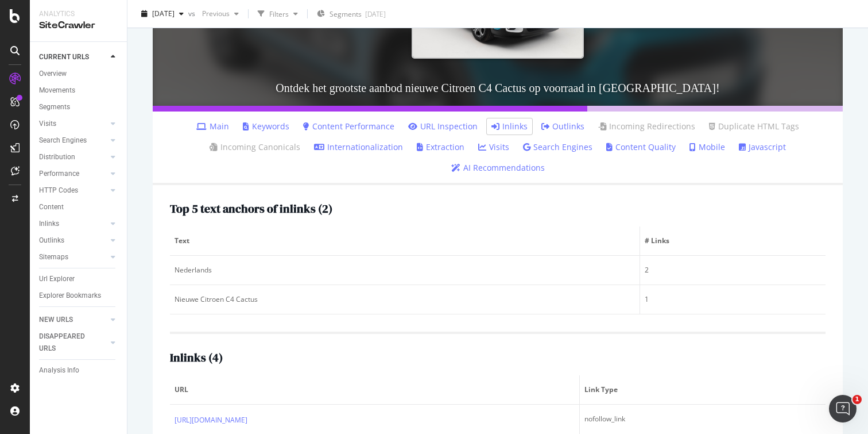 The width and height of the screenshot is (868, 434). I want to click on span: vs, so click(193, 13).